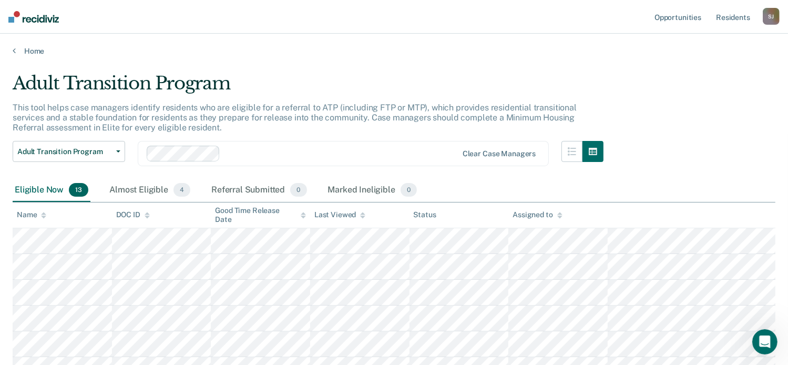  What do you see at coordinates (78, 190) in the screenshot?
I see `span: 13` at bounding box center [78, 190].